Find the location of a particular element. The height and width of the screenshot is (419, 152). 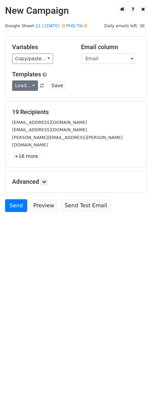

a: Send is located at coordinates (16, 206).